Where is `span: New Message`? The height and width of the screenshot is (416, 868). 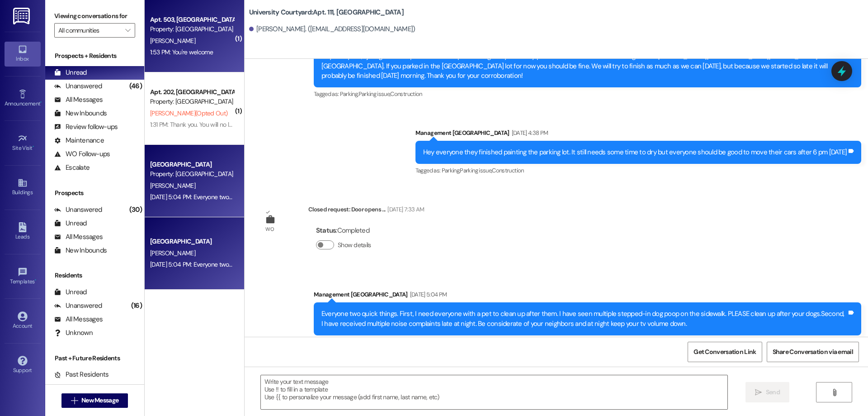 span: New Message is located at coordinates (100, 400).